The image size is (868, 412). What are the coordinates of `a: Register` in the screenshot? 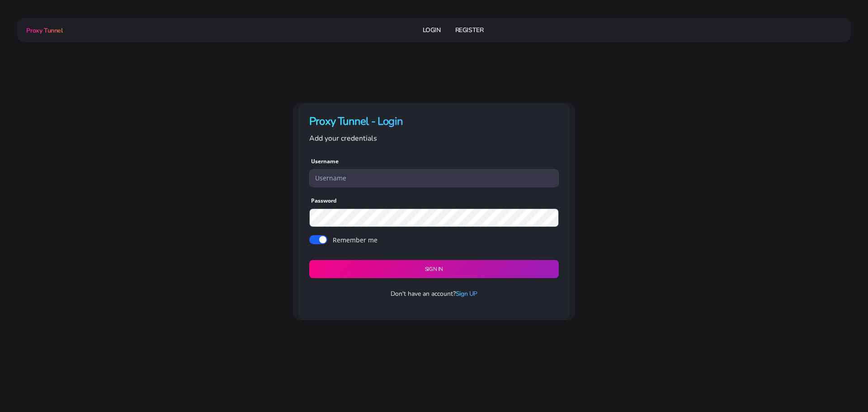 It's located at (469, 30).